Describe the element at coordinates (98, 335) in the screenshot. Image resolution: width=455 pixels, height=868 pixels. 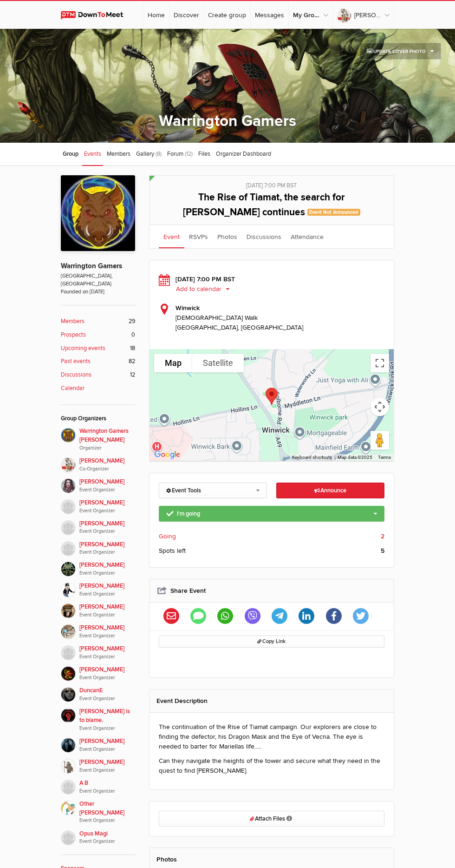
I see `a: Prospects 0` at that location.